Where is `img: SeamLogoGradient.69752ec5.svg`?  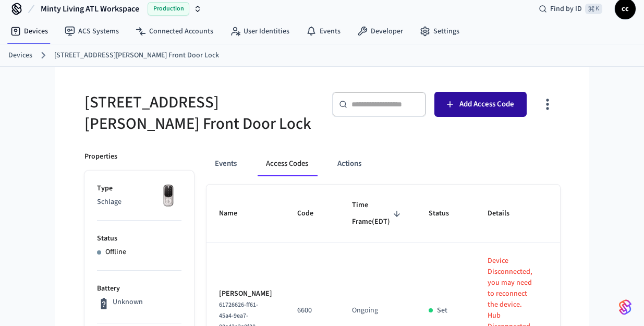
img: SeamLogoGradient.69752ec5.svg is located at coordinates (625, 307).